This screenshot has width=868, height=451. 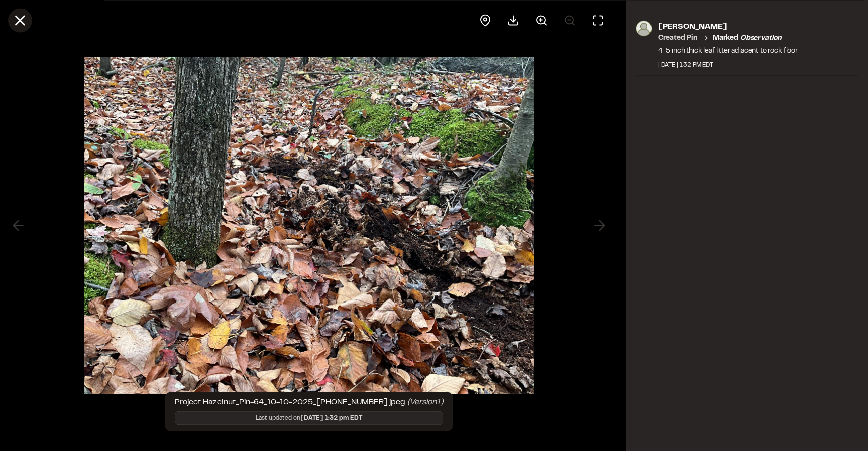 What do you see at coordinates (309, 226) in the screenshot?
I see `img: file` at bounding box center [309, 226].